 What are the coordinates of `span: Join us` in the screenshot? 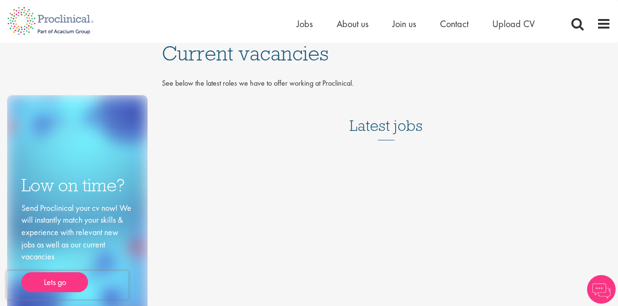 It's located at (404, 24).